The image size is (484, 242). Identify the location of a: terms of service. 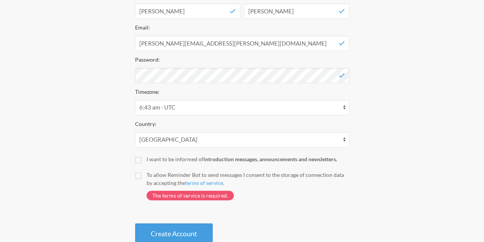
(204, 183).